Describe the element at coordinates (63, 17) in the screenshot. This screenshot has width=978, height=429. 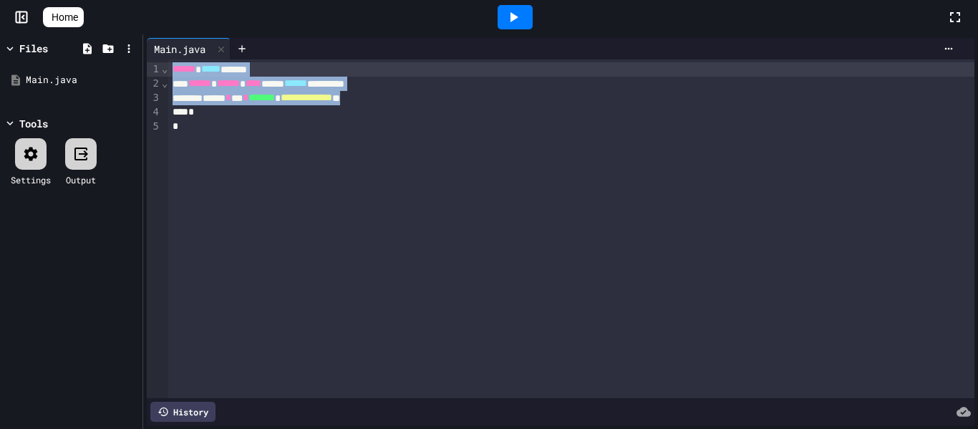
I see `a: Home` at that location.